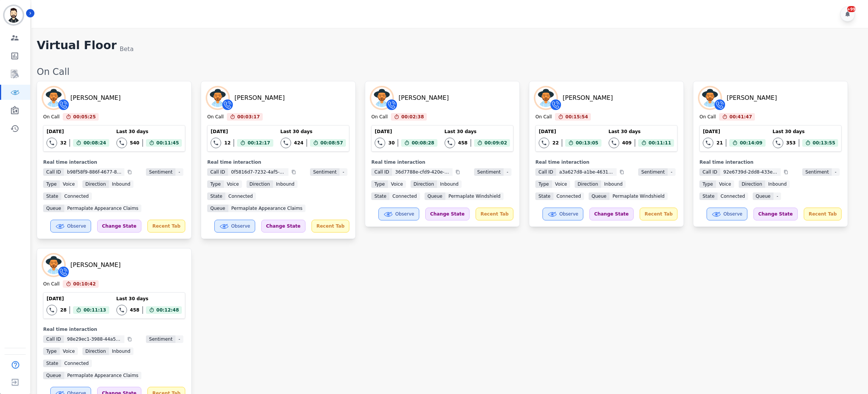  I want to click on span: 0f5816d7-7232-4af5-8d56-eeddeeabad0d, so click(258, 172).